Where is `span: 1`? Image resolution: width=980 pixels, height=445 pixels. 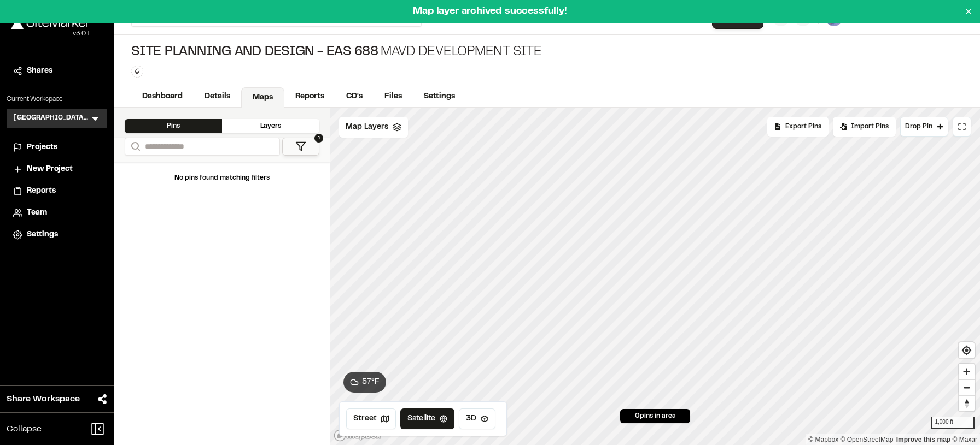 span: 1 is located at coordinates (319, 139).